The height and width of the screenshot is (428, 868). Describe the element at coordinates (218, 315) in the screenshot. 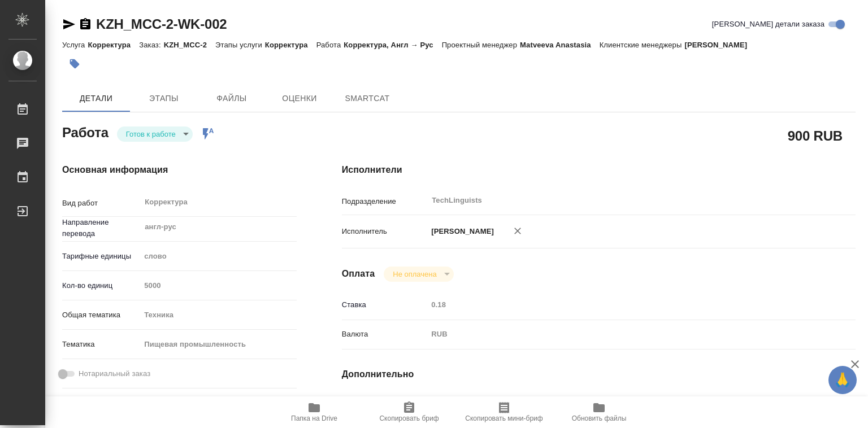

I see `div: Техника` at that location.